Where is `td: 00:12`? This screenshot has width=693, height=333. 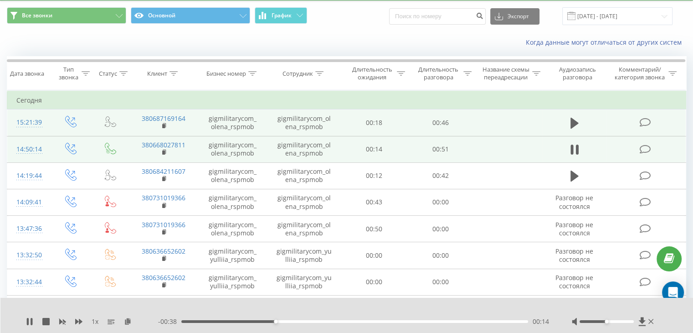 td: 00:12 is located at coordinates (374, 175).